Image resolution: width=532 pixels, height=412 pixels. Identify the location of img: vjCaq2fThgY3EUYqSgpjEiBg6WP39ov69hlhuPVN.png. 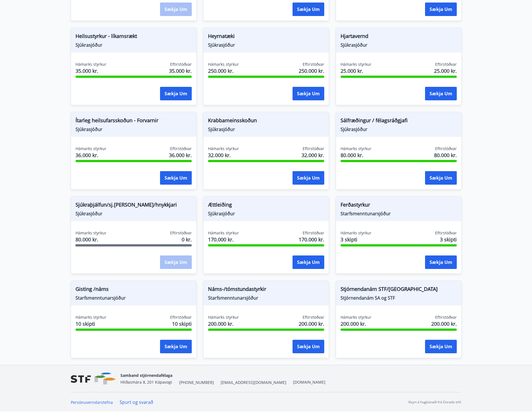
(93, 379).